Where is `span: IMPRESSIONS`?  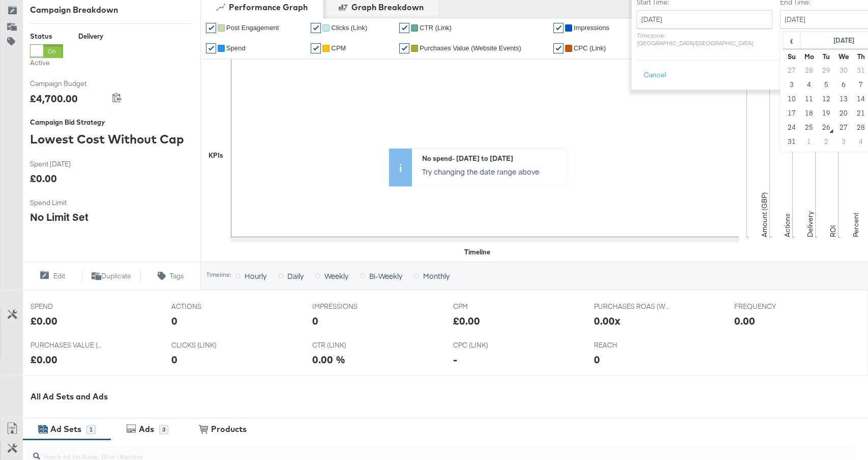 span: IMPRESSIONS is located at coordinates (351, 306).